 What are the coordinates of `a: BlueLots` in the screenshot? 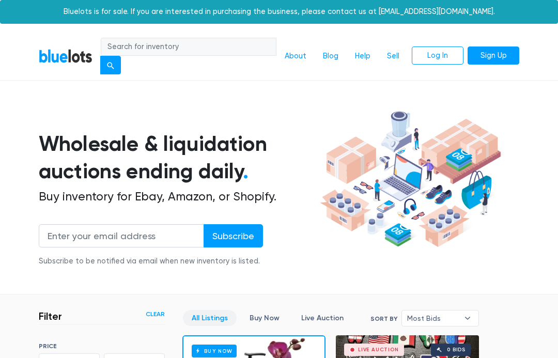 It's located at (66, 56).